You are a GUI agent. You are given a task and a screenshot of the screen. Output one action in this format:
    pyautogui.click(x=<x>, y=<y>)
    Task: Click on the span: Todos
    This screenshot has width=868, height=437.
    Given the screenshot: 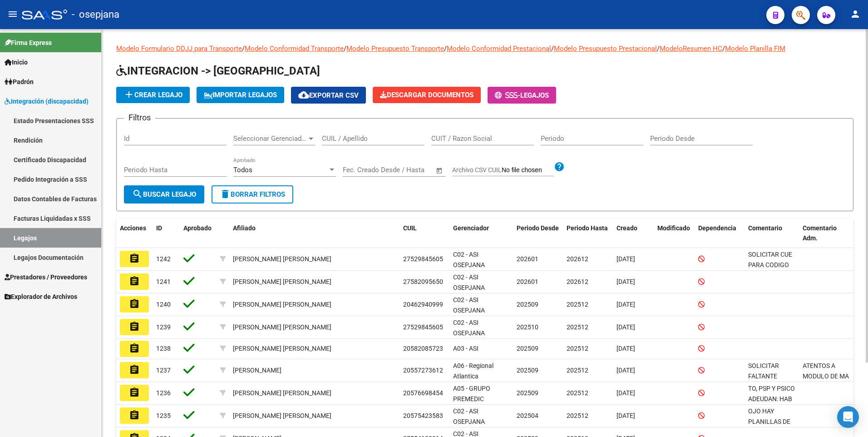 What is the action you would take?
    pyautogui.click(x=243, y=170)
    